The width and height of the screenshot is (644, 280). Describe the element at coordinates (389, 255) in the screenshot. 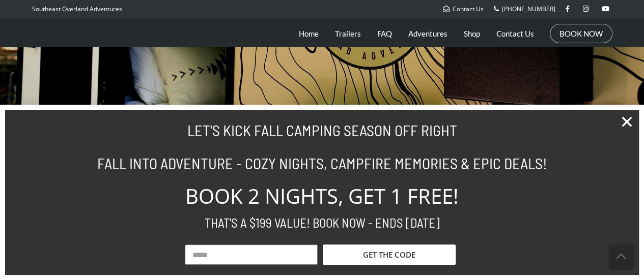

I see `span: GET THE CODE` at that location.